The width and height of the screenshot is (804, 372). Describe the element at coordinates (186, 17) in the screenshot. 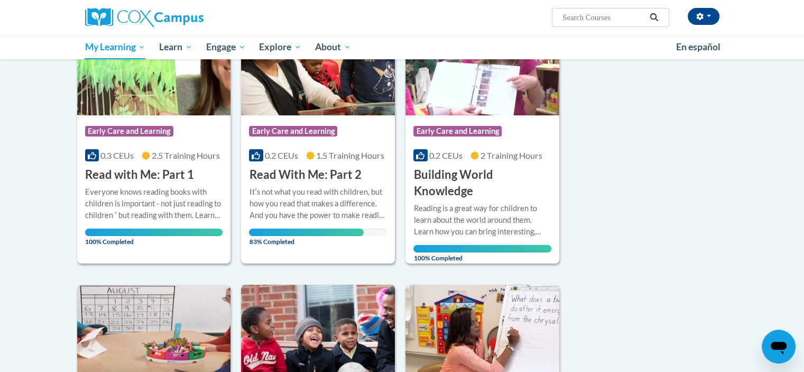

I see `a: Cox Campus` at that location.